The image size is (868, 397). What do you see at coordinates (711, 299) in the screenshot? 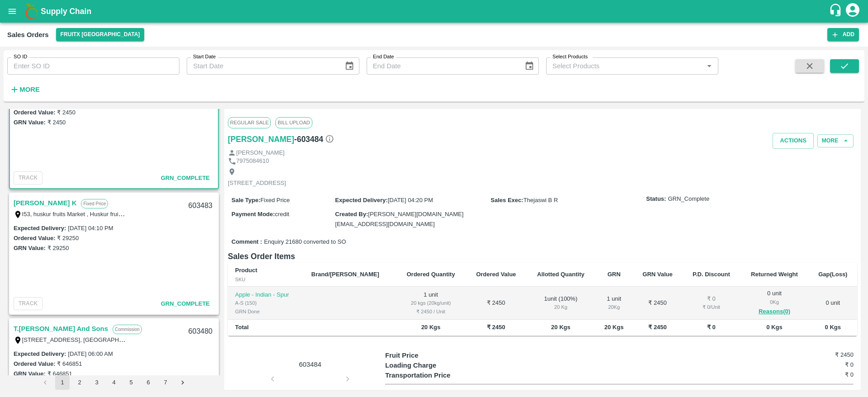
I see `div: ₹ 0` at bounding box center [711, 299].